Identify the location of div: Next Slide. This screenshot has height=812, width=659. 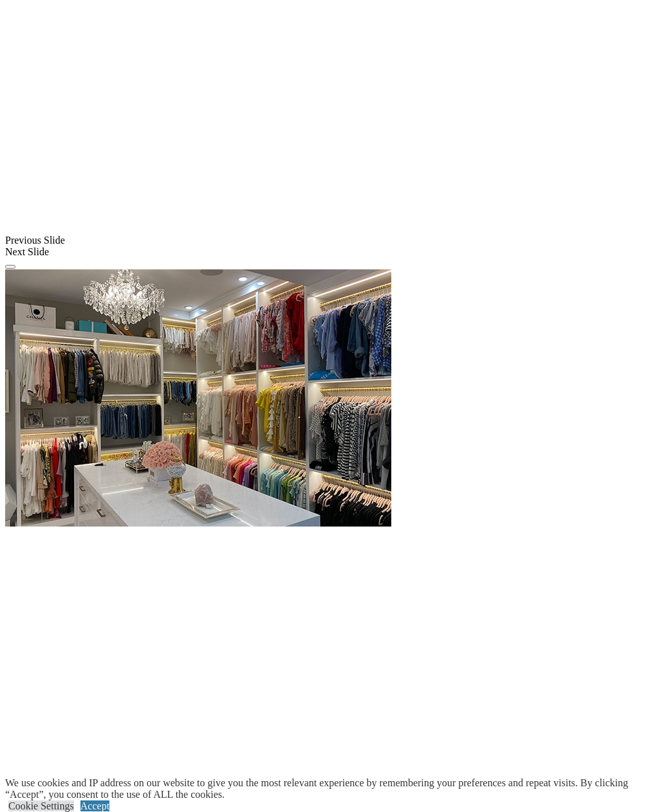
(330, 252).